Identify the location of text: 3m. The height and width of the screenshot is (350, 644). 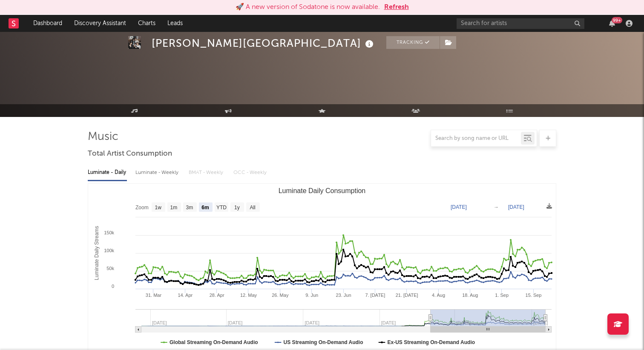
(190, 208).